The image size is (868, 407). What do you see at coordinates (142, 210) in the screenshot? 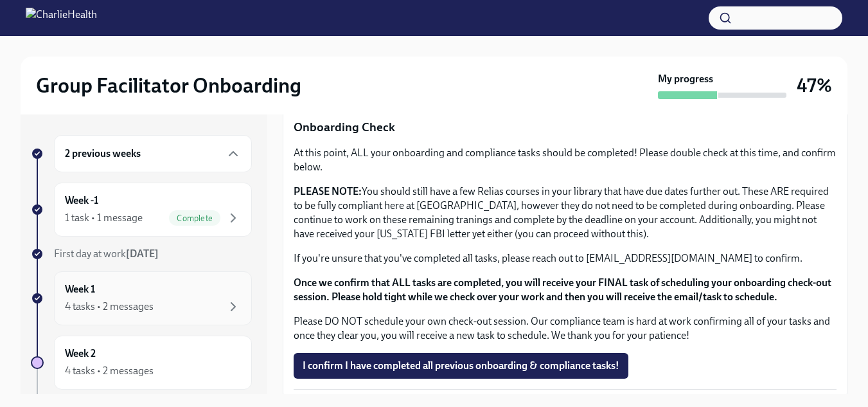
I see `a: Week -11 task • 1 messageComplete` at bounding box center [142, 210].